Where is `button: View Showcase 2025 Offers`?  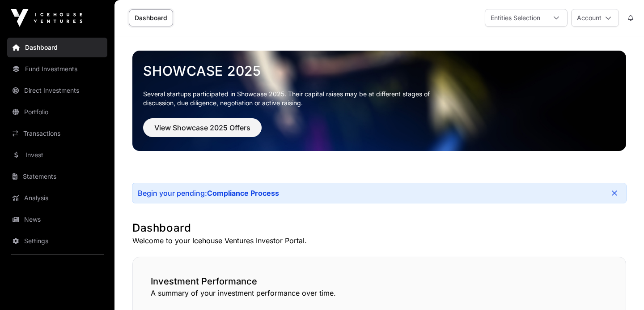
button: View Showcase 2025 Offers is located at coordinates (202, 128).